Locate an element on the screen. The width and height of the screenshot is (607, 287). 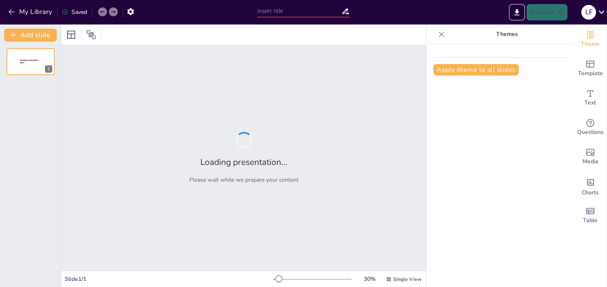
span: Theme is located at coordinates (590, 44).